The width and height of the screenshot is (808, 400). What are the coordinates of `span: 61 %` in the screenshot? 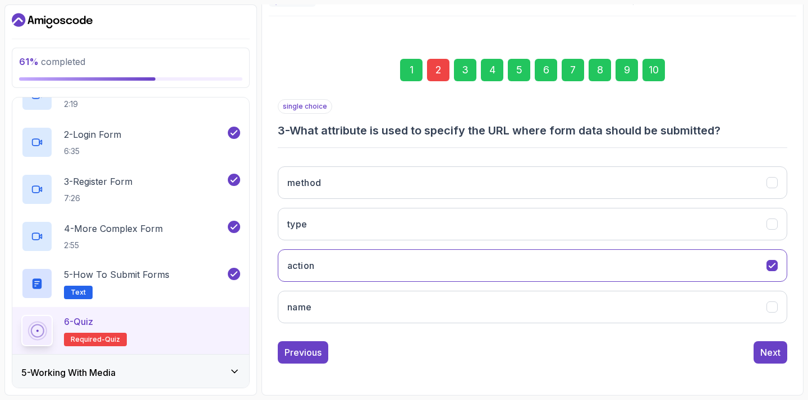 It's located at (29, 62).